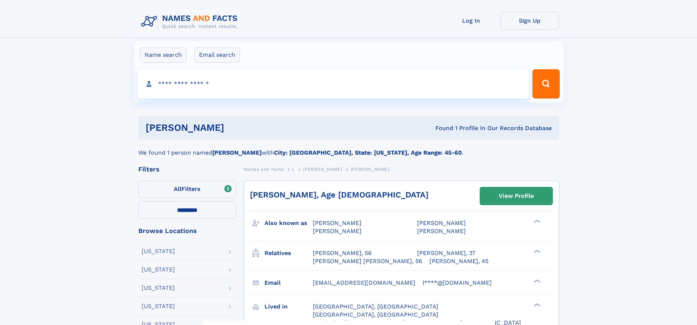 Image resolution: width=697 pixels, height=325 pixels. What do you see at coordinates (334, 84) in the screenshot?
I see `input: search input` at bounding box center [334, 84].